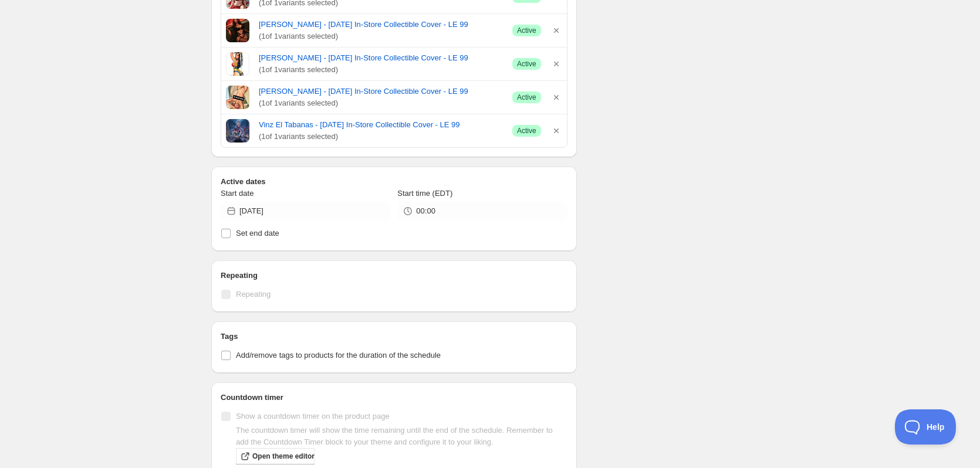  Describe the element at coordinates (394, 276) in the screenshot. I see `h2: Repeating` at that location.